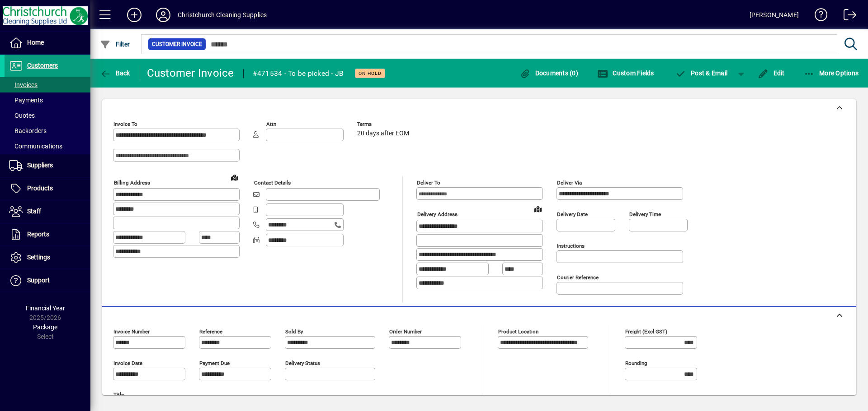 The height and width of the screenshot is (411, 868). Describe the element at coordinates (48, 43) in the screenshot. I see `a: Home` at that location.